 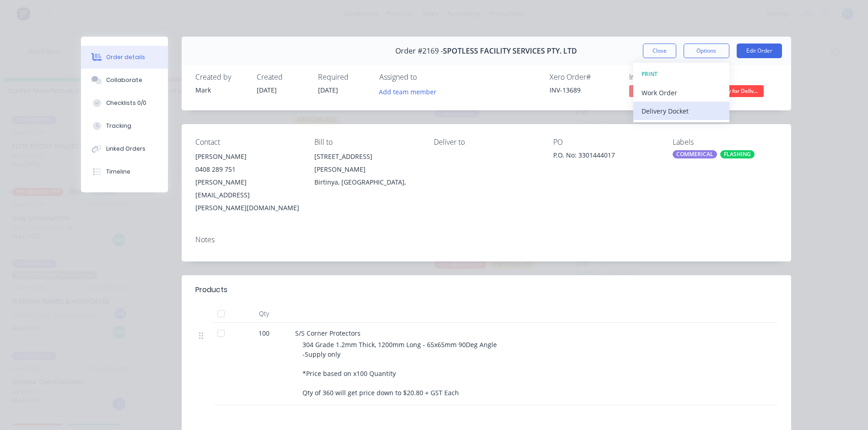 I want to click on button: Ready for Deliv..., so click(x=736, y=92).